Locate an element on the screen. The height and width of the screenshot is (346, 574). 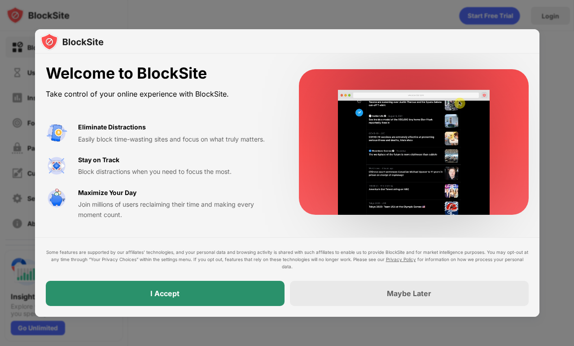
img: value-focus.svg is located at coordinates (57, 166).